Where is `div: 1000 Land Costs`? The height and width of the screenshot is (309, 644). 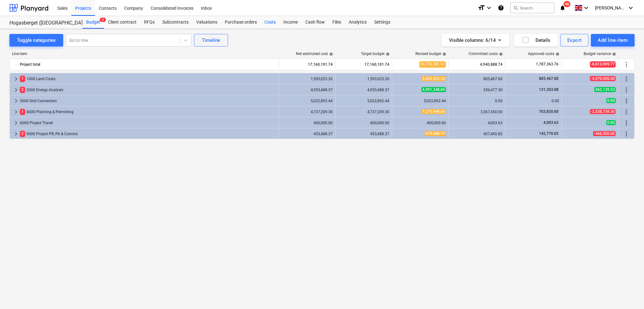 div: 1000 Land Costs is located at coordinates (147, 79).